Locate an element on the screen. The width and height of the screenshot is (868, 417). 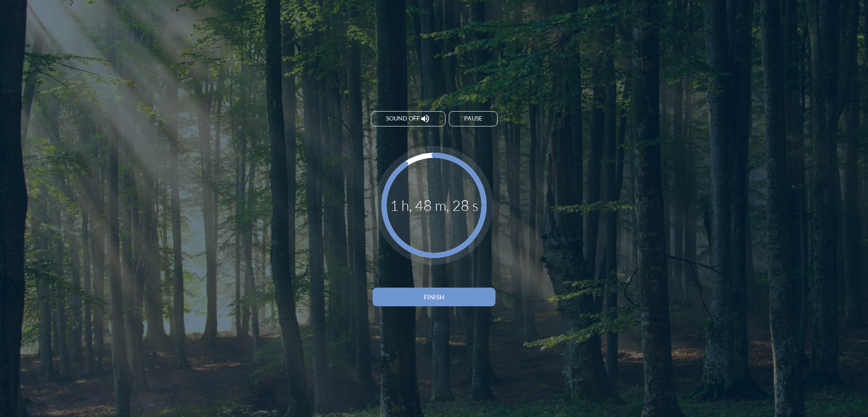
div: Pause is located at coordinates (473, 119).